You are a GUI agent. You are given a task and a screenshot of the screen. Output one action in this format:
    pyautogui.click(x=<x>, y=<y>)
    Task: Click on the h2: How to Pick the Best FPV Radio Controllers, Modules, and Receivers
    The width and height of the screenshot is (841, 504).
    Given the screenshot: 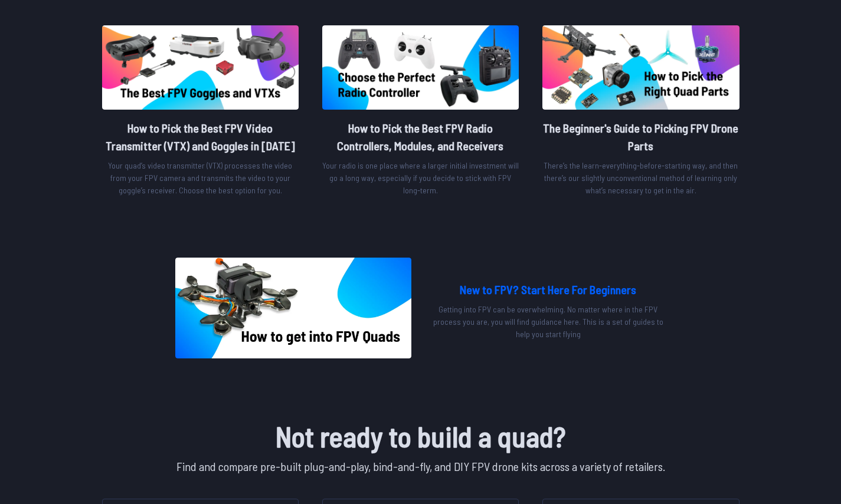 What is the action you would take?
    pyautogui.click(x=420, y=137)
    